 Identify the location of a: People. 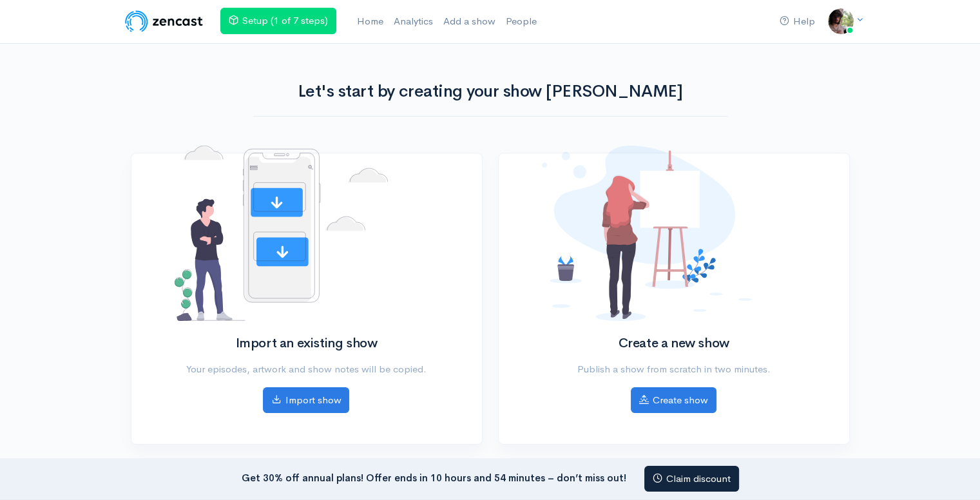
(522, 22).